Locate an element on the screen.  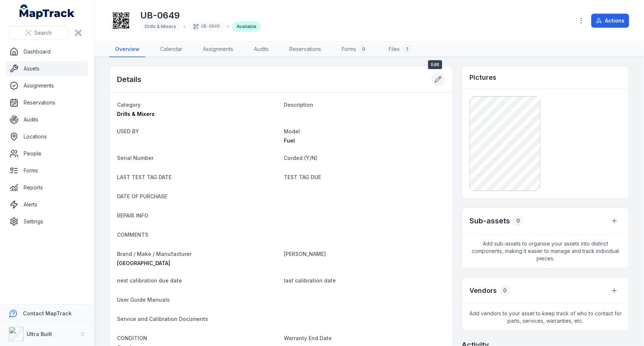
div: UB-0649 is located at coordinates (206, 26).